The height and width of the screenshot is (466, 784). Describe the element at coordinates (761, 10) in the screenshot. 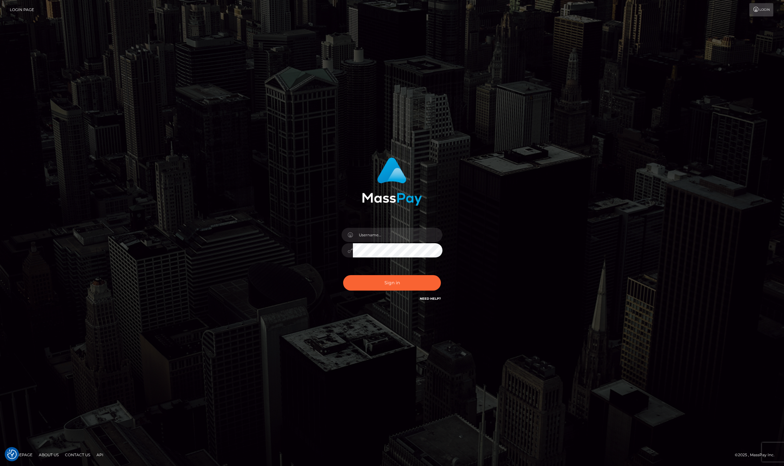

I see `a: Login` at that location.